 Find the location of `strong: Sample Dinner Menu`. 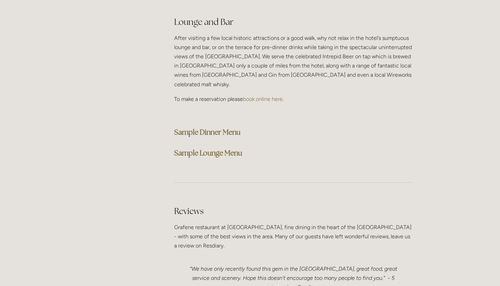

strong: Sample Dinner Menu is located at coordinates (207, 132).